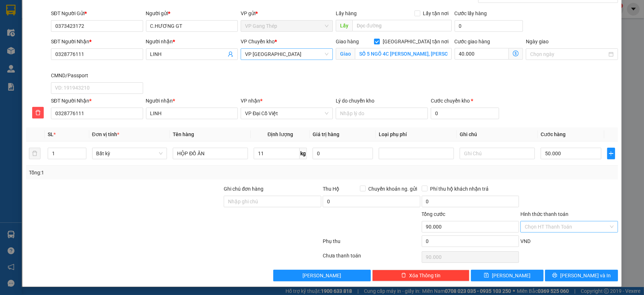 The height and width of the screenshot is (295, 644). What do you see at coordinates (230, 54) in the screenshot?
I see `span: user-add` at bounding box center [230, 54].